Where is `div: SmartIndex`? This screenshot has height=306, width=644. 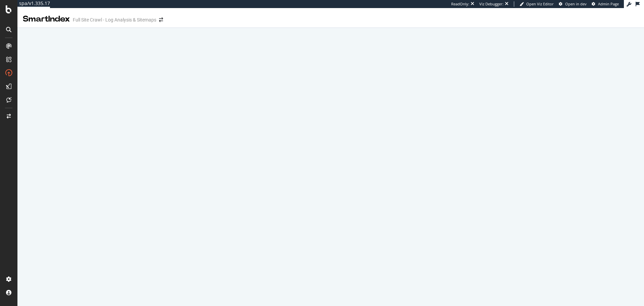 div: SmartIndex is located at coordinates (47, 19).